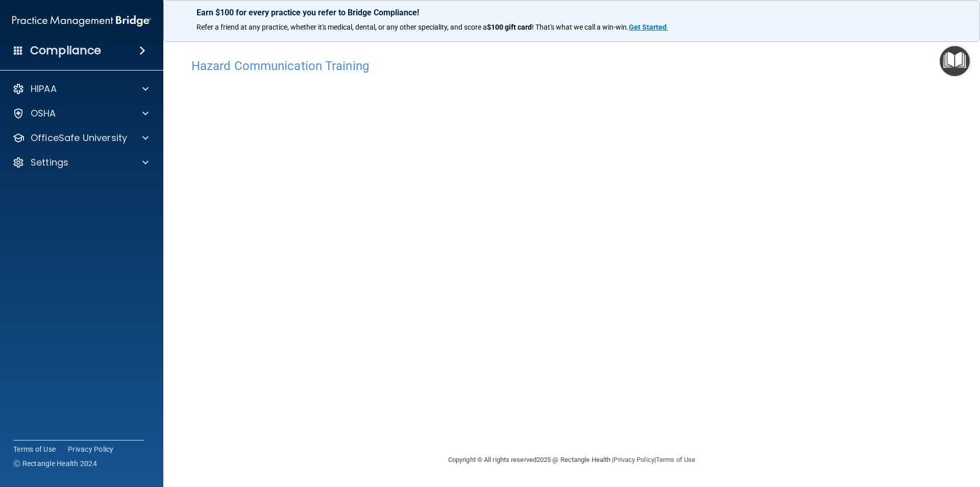 The width and height of the screenshot is (980, 487). Describe the element at coordinates (572, 66) in the screenshot. I see `h4: Hazard Communication Training` at that location.